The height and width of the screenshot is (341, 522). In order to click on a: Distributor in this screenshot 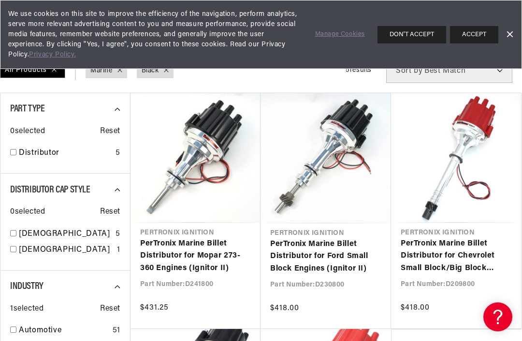, I will do `click(65, 154)`.